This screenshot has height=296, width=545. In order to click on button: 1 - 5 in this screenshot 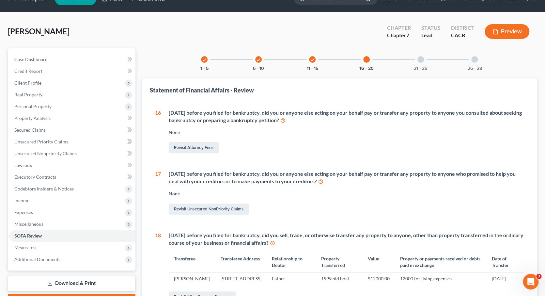, I will do `click(204, 69)`.